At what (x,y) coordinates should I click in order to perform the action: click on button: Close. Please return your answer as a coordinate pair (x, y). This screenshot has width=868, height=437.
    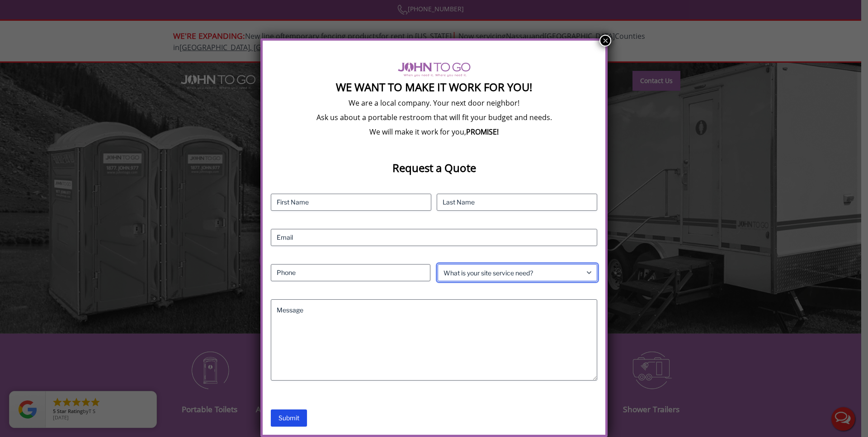
    Looking at the image, I should click on (605, 40).